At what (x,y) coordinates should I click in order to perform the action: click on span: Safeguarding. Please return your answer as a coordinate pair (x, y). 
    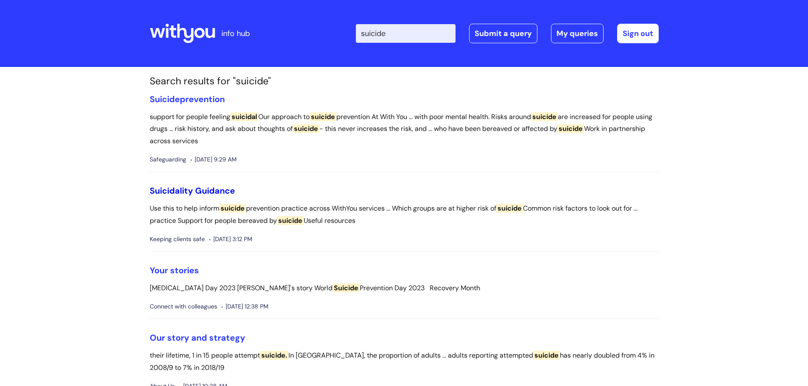
    Looking at the image, I should click on (168, 159).